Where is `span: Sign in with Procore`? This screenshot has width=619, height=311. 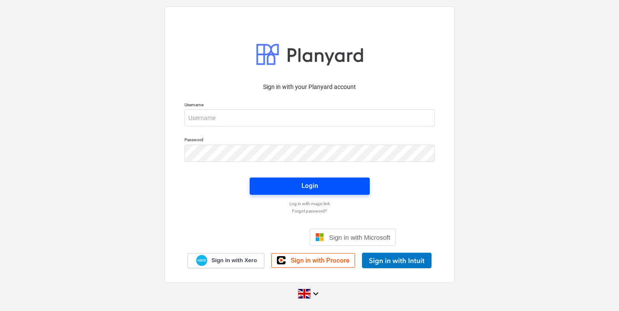 span: Sign in with Procore is located at coordinates (320, 260).